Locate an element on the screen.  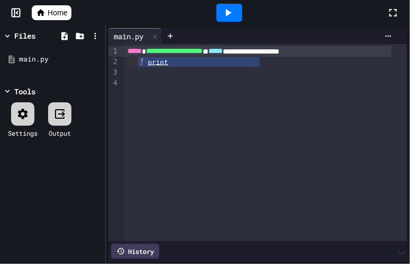
div: 1 is located at coordinates (114, 51).